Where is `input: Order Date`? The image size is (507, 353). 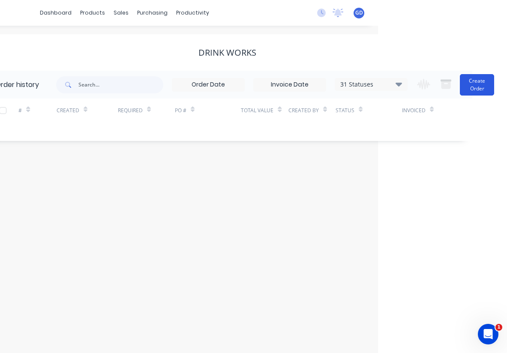 input: Order Date is located at coordinates (208, 85).